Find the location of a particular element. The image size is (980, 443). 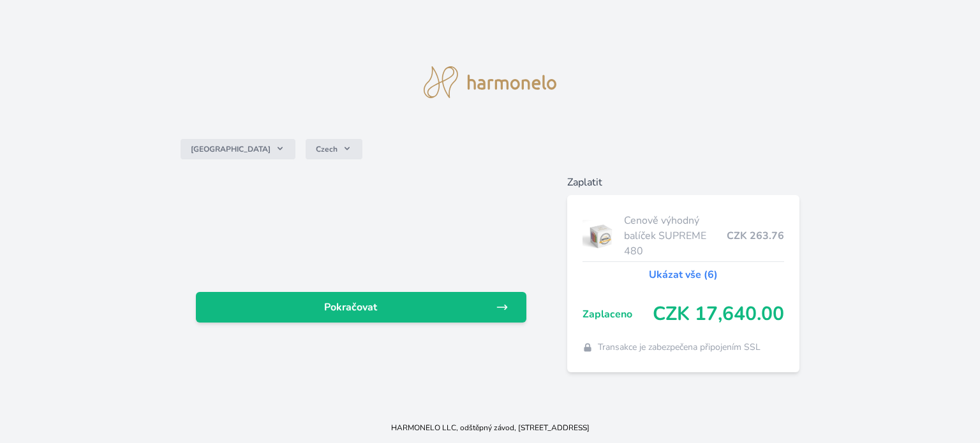

img: supreme.jpg is located at coordinates (600, 236).